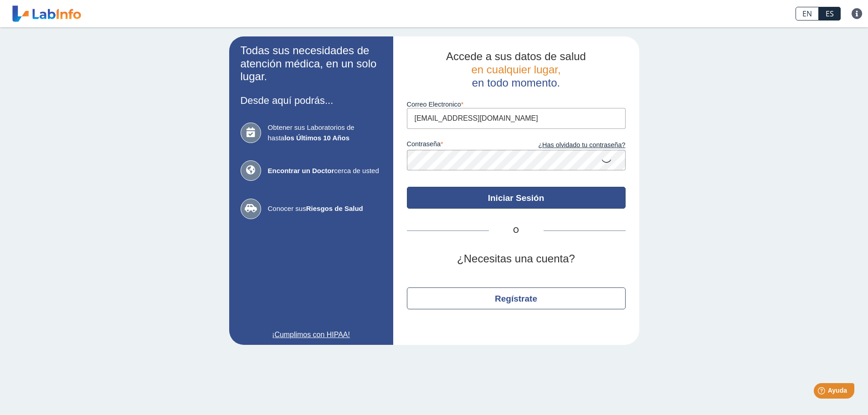 Image resolution: width=868 pixels, height=415 pixels. I want to click on button: Regístrate, so click(516, 298).